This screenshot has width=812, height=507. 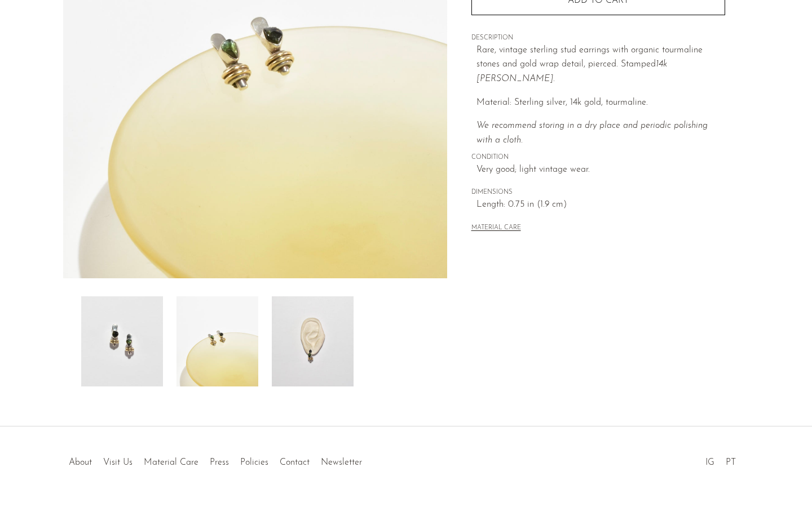 I want to click on a: Visit Us, so click(x=118, y=463).